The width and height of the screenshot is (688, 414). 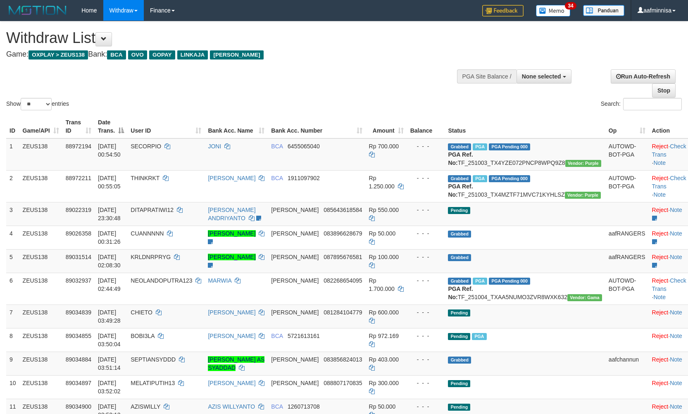 What do you see at coordinates (13, 387) in the screenshot?
I see `td: 10` at bounding box center [13, 387].